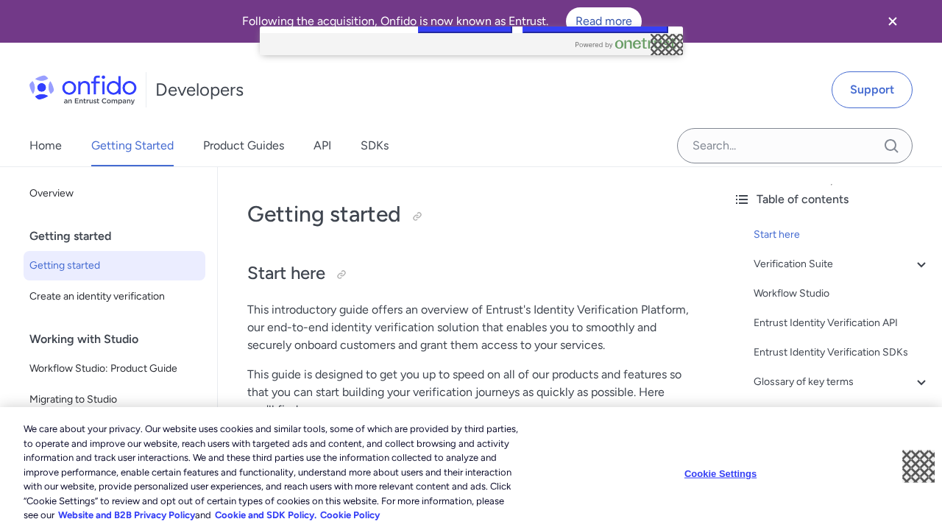 This screenshot has height=530, width=942. What do you see at coordinates (470, 392) in the screenshot?
I see `p: This guide is designed to get you up to speed on all of our products and features so that you can...` at bounding box center [470, 392].